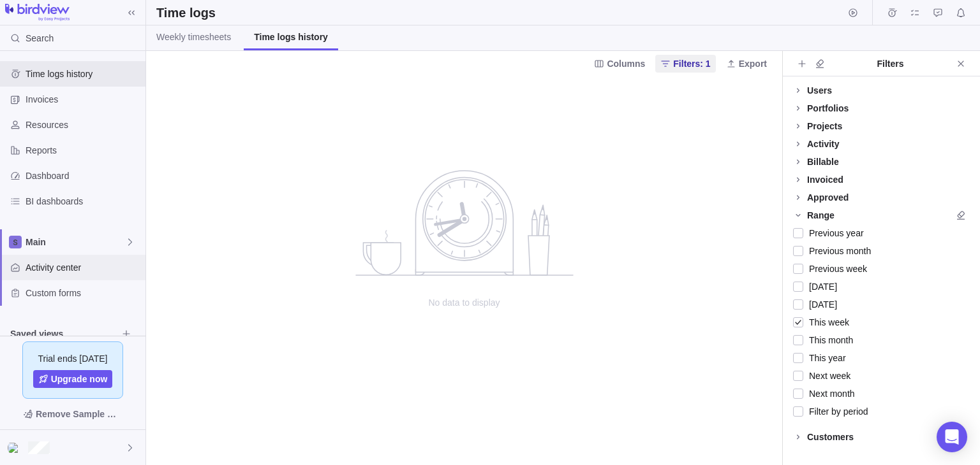 Image resolution: width=980 pixels, height=465 pixels. What do you see at coordinates (915, 15) in the screenshot?
I see `a: My assignments` at bounding box center [915, 15].